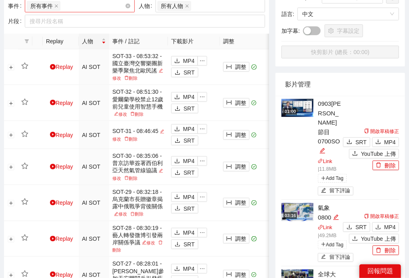  Describe the element at coordinates (61, 41) in the screenshot. I see `th: Replay` at that location.